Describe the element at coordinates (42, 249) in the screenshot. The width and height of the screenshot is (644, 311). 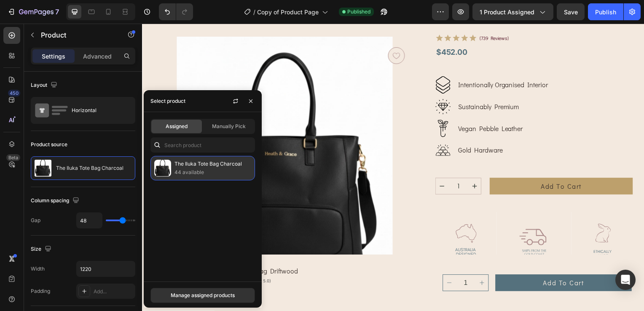
I see `div: Size` at that location.